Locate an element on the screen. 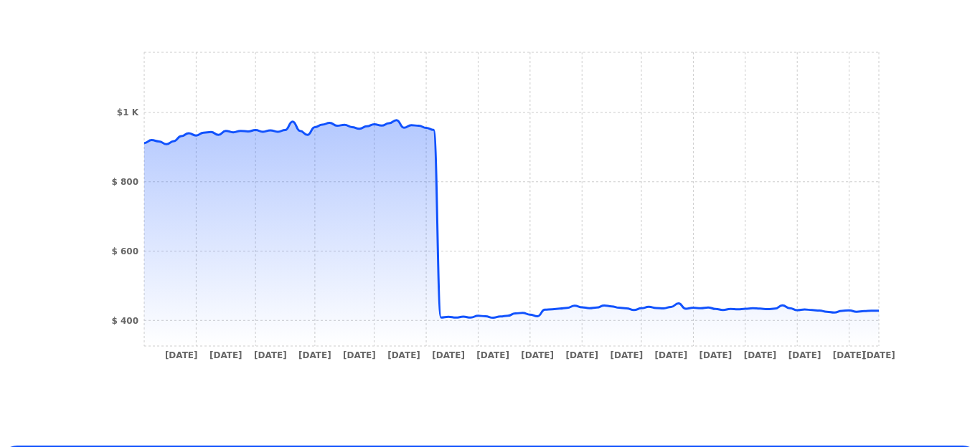  tspan: $ 400 is located at coordinates (125, 321).